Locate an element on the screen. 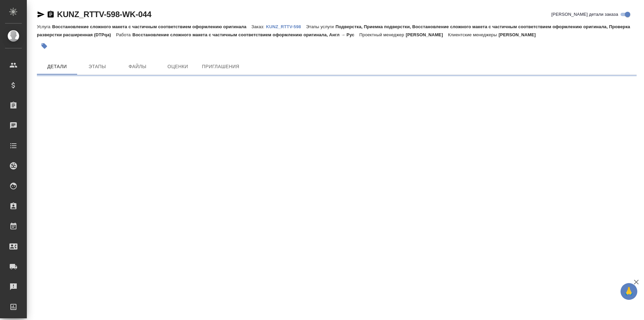 Image resolution: width=644 pixels, height=320 pixels. p: Этапы услуги is located at coordinates (321, 26).